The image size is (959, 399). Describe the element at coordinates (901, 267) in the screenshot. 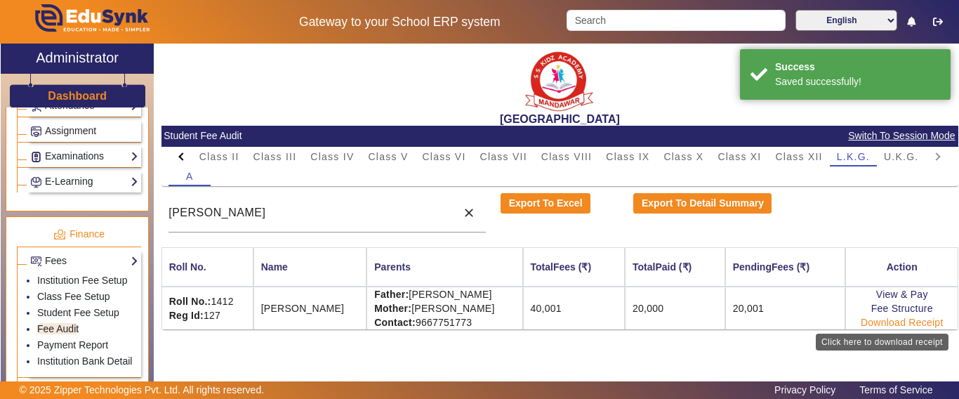

I see `th: Action` at that location.